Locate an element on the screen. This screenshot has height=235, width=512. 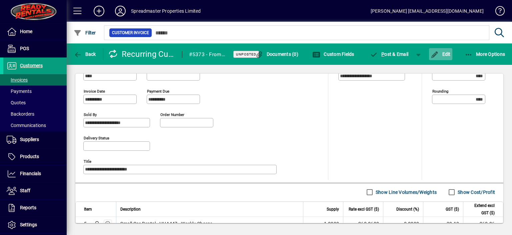
span: 1.0000 is located at coordinates (332, 223).